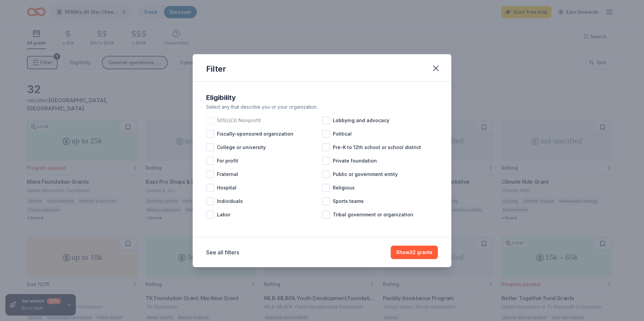 Image resolution: width=644 pixels, height=321 pixels. Describe the element at coordinates (216, 69) in the screenshot. I see `div: Filter` at that location.